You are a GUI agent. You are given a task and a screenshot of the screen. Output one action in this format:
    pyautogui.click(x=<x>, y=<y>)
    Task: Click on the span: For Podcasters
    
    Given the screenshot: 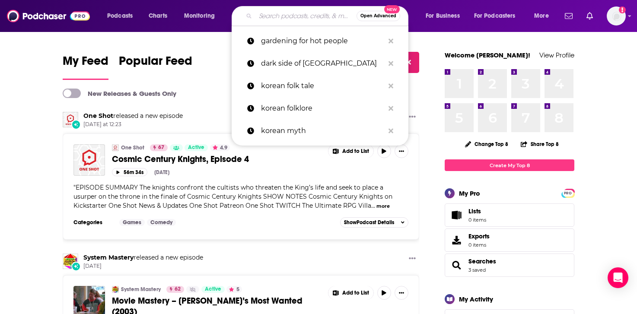 What is the action you would take?
    pyautogui.click(x=495, y=16)
    